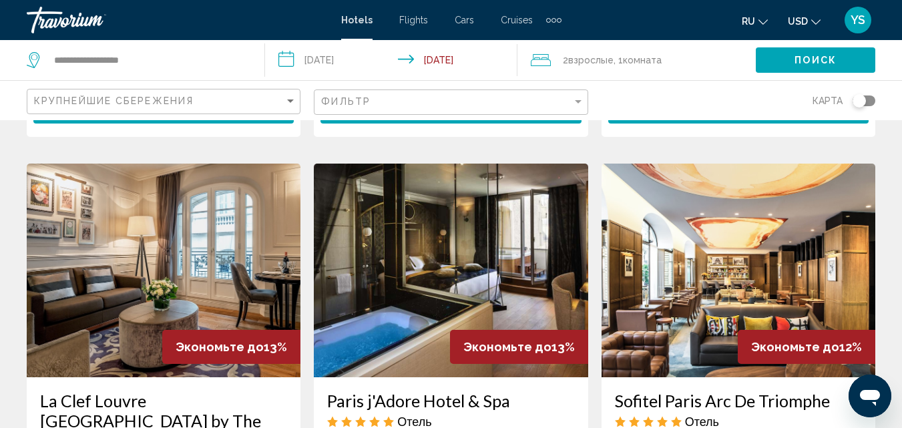 The height and width of the screenshot is (428, 902). Describe the element at coordinates (642, 60) in the screenshot. I see `span: Комната` at that location.